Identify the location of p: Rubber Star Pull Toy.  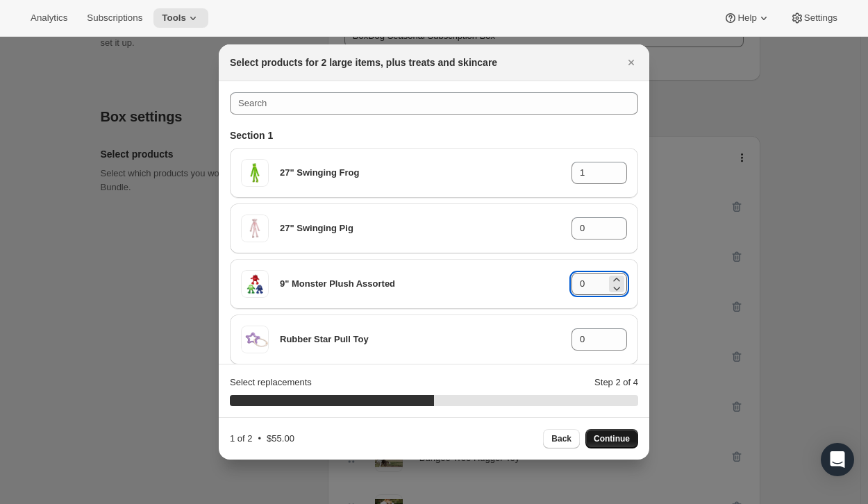
(420, 340).